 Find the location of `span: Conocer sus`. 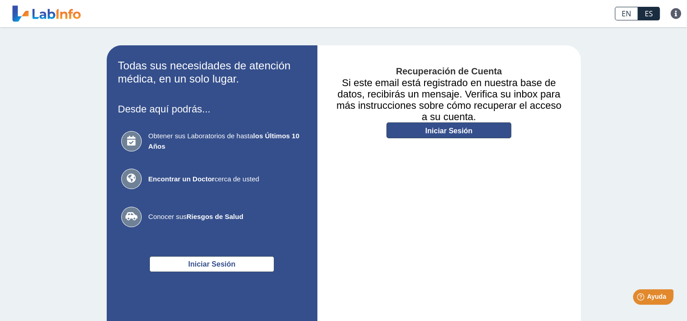

span: Conocer sus is located at coordinates (226, 217).